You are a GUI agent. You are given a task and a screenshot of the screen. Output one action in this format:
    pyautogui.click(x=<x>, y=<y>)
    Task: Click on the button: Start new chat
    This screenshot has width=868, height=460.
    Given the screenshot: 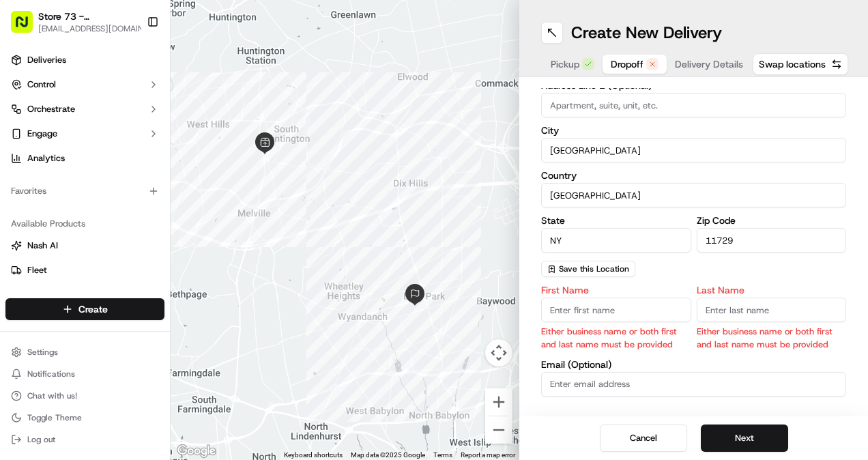 What is the action you would take?
    pyautogui.click(x=240, y=142)
    